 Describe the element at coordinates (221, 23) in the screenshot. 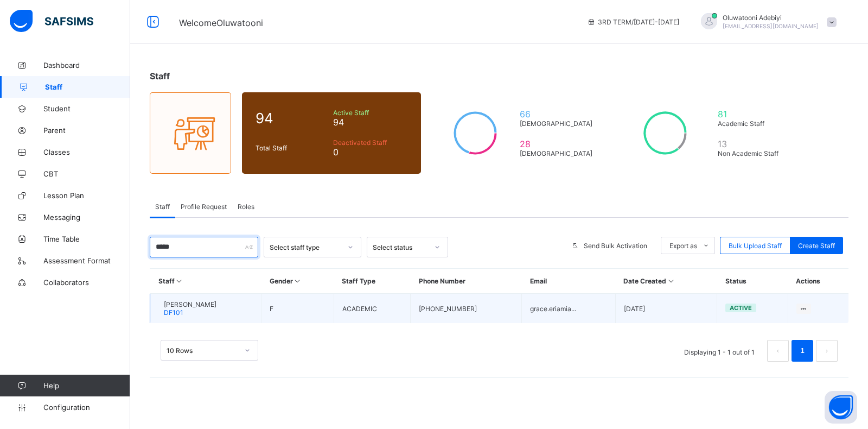

I see `span: Welcome Oluwatooni` at that location.